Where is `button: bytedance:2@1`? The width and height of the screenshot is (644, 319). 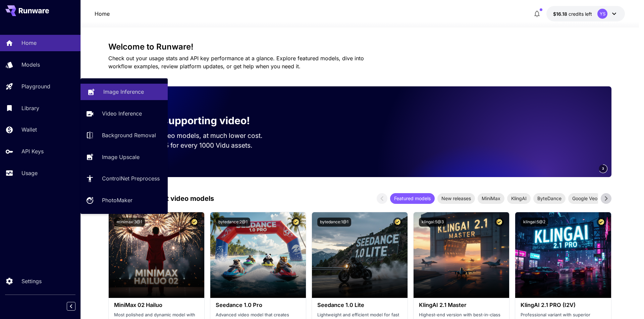
button: bytedance:2@1 is located at coordinates (233, 222).